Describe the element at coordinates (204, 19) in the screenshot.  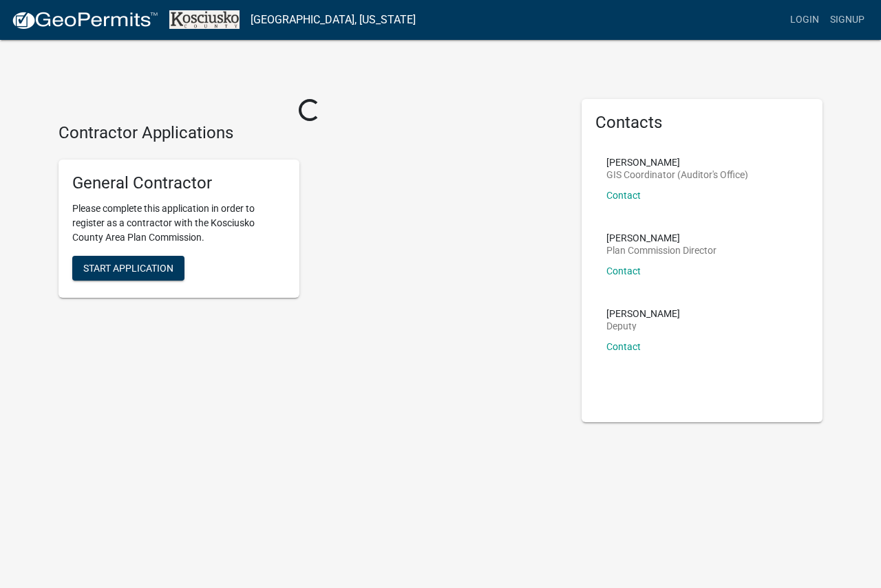
I see `img: Kosciusko County, Indiana` at that location.